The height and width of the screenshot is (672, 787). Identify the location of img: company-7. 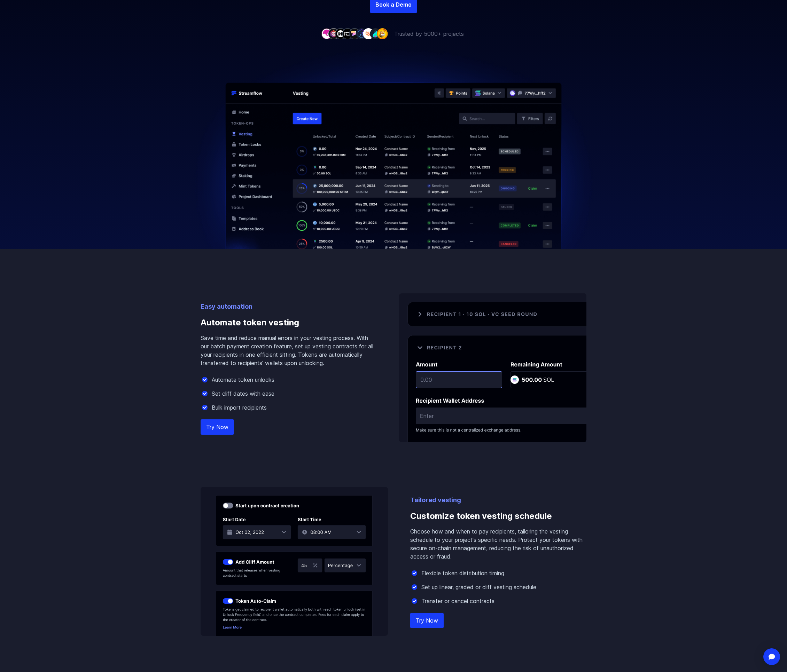
(368, 33).